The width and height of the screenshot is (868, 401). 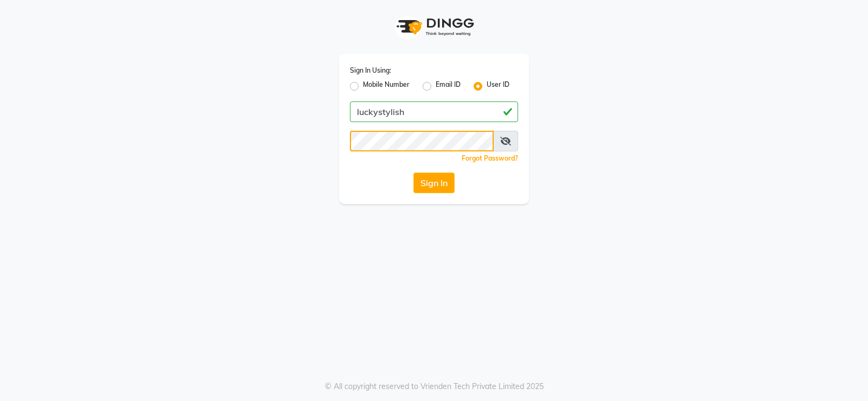 I want to click on a: Forgot Password?, so click(x=490, y=157).